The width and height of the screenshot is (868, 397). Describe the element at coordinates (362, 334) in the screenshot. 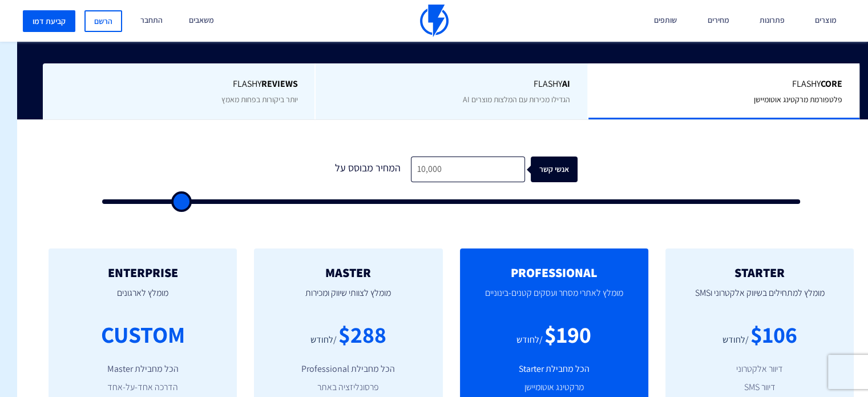

I see `div: $288` at that location.